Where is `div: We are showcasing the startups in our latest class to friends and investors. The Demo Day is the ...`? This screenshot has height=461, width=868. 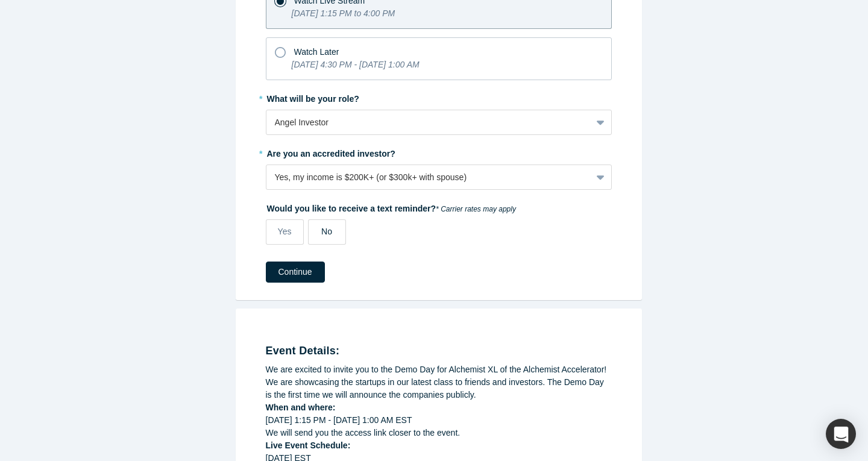
div: We are showcasing the startups in our latest class to friends and investors. The Demo Day is the ... is located at coordinates (438, 389).